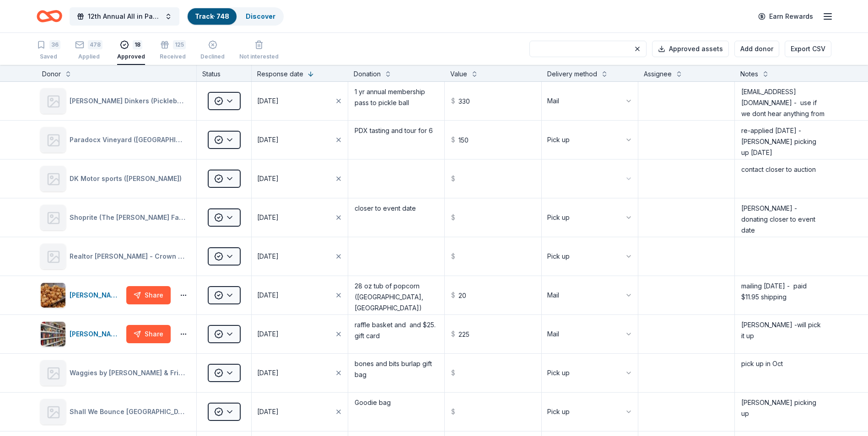 The image size is (868, 436). I want to click on textarea: PDX tasting and tour for 6, so click(396, 140).